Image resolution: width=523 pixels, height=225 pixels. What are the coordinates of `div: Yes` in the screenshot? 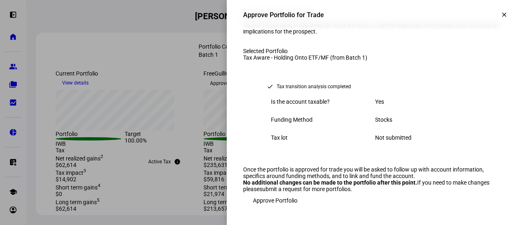 It's located at (427, 102).